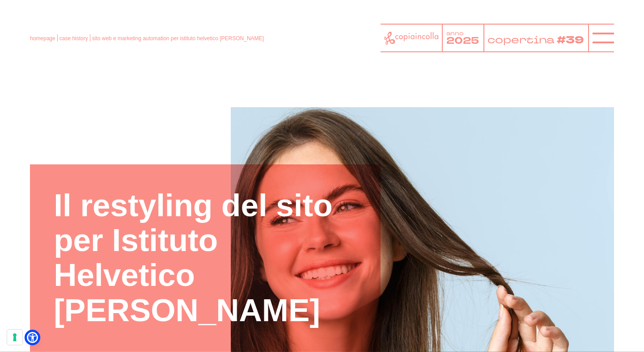 The height and width of the screenshot is (352, 644). Describe the element at coordinates (521, 40) in the screenshot. I see `tspan: copertina` at that location.